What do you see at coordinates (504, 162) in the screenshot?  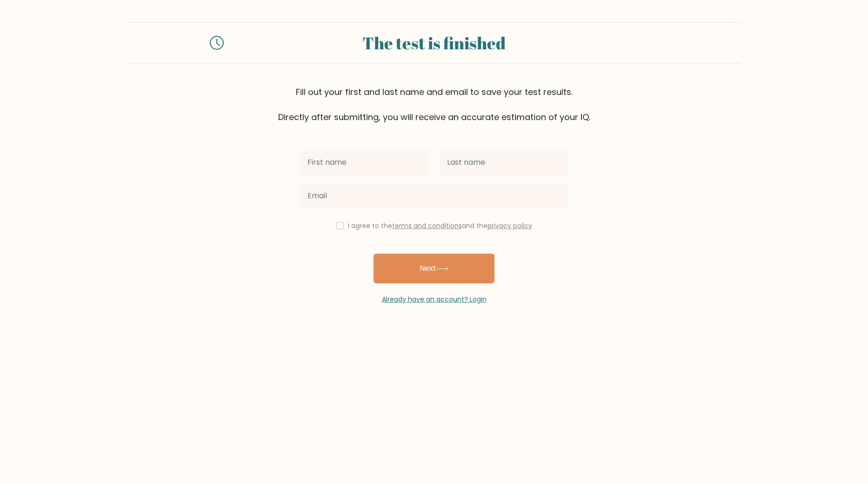 I see `input: Last name` at bounding box center [504, 162].